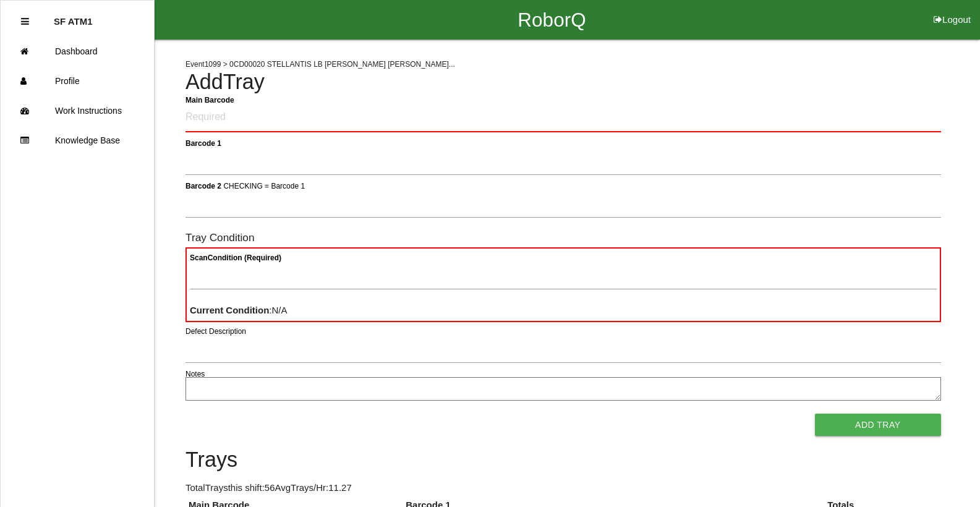  What do you see at coordinates (77, 52) in the screenshot?
I see `a: Dashboard` at bounding box center [77, 52].